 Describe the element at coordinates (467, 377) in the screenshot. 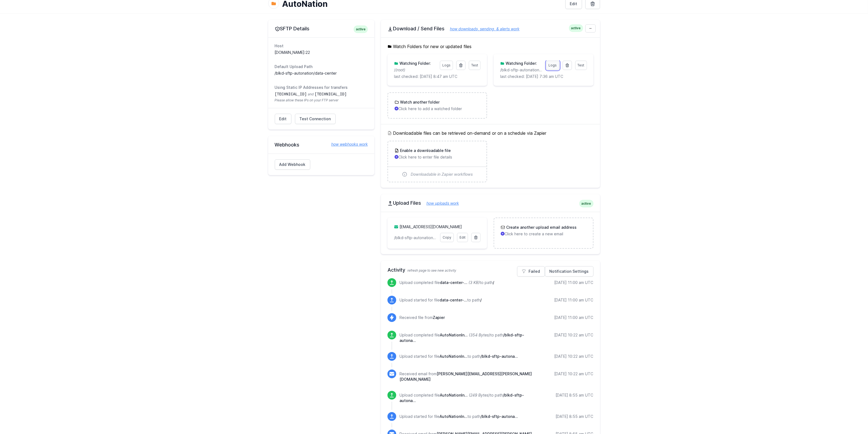

I see `p: Received email from` at that location.